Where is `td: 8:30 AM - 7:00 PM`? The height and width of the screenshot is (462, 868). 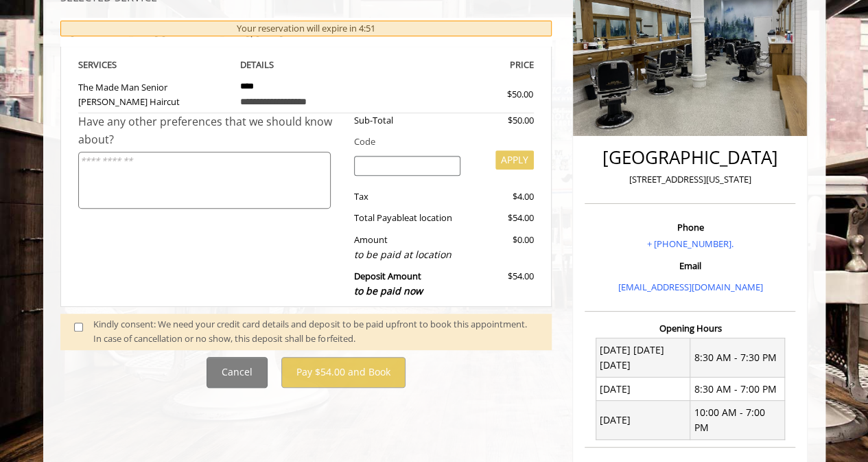
td: 8:30 AM - 7:00 PM is located at coordinates (737, 389).